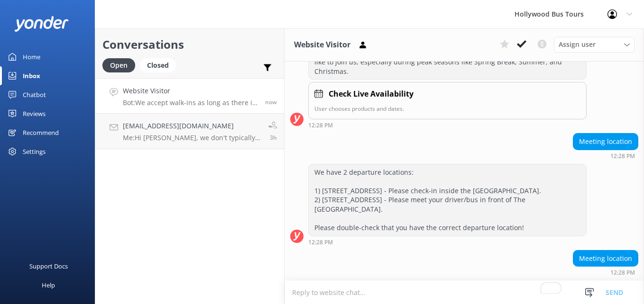  What do you see at coordinates (119, 65) in the screenshot?
I see `div: Open` at bounding box center [119, 65].